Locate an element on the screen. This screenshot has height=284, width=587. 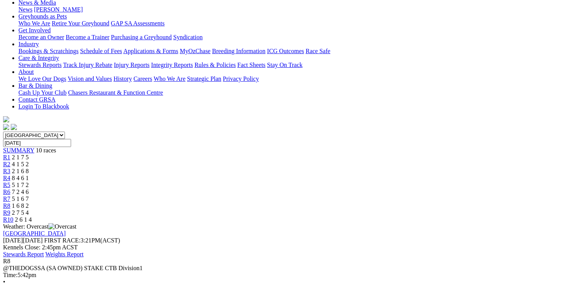
a: History is located at coordinates (123, 78).